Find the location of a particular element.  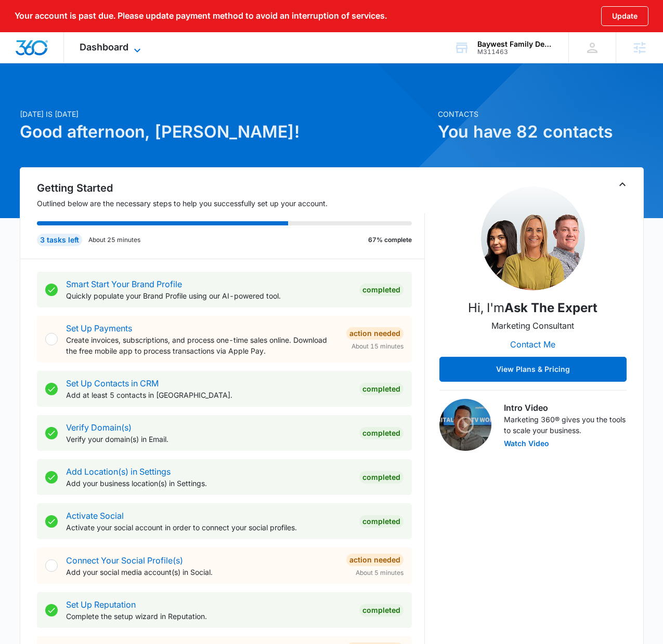

h2: Getting Started is located at coordinates (230, 188).